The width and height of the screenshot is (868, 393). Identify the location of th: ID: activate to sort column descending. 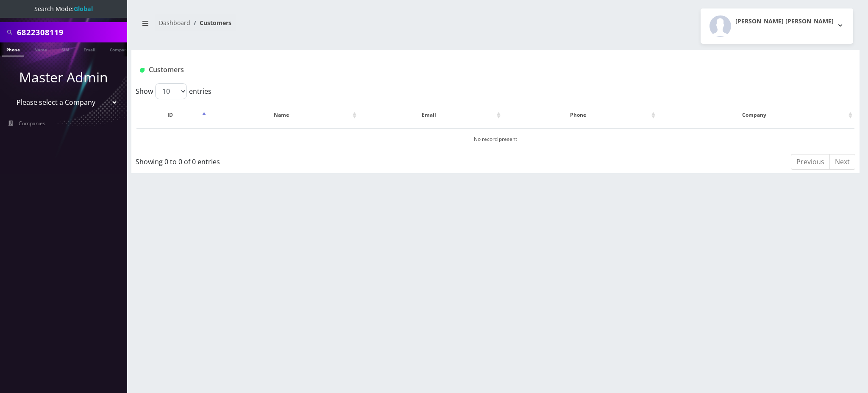
(172, 115).